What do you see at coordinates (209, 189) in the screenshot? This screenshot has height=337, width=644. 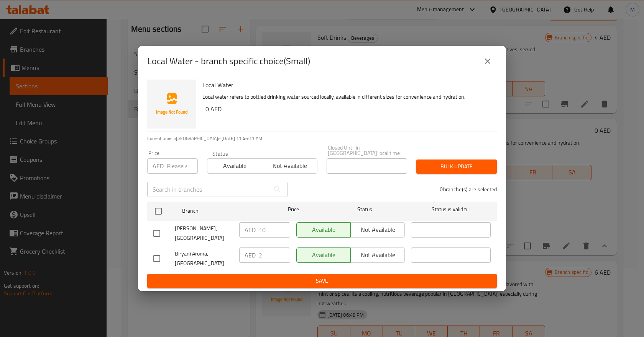 I see `input: Search in branches` at bounding box center [209, 189].